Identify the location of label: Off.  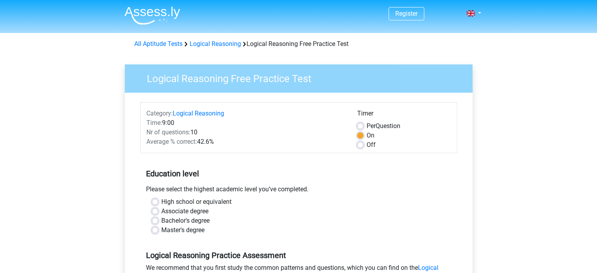
(371, 145).